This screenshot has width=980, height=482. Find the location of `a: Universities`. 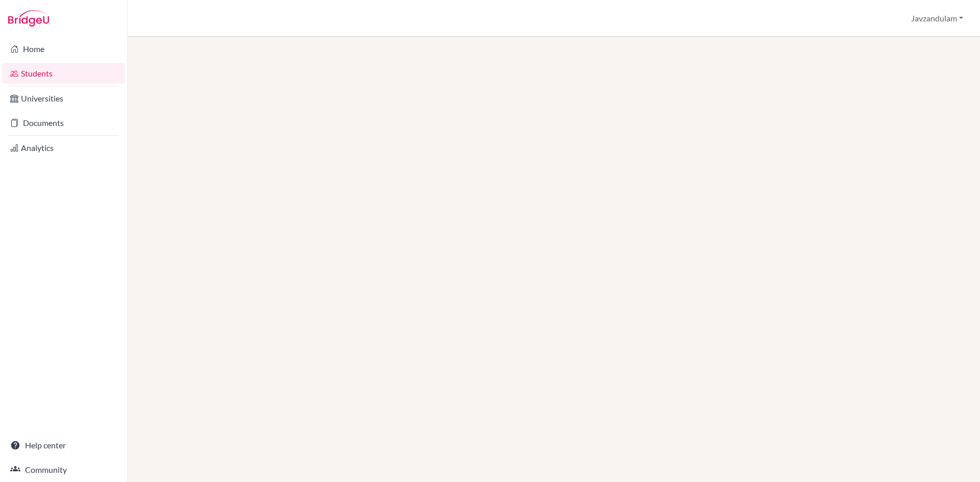

a: Universities is located at coordinates (63, 98).